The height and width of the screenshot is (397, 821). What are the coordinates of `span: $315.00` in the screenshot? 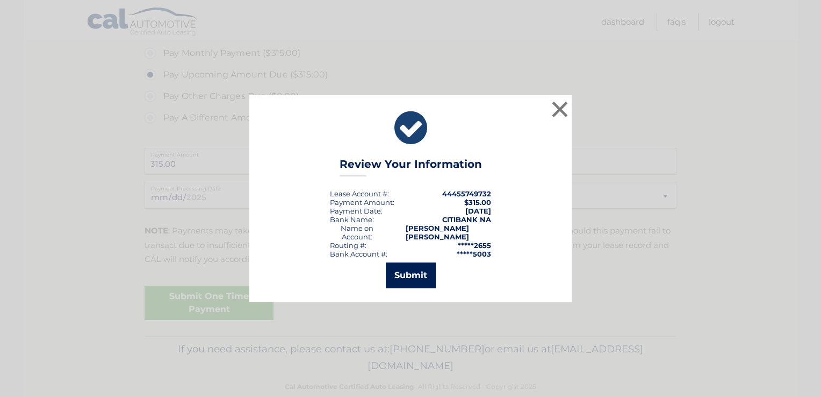 It's located at (478, 202).